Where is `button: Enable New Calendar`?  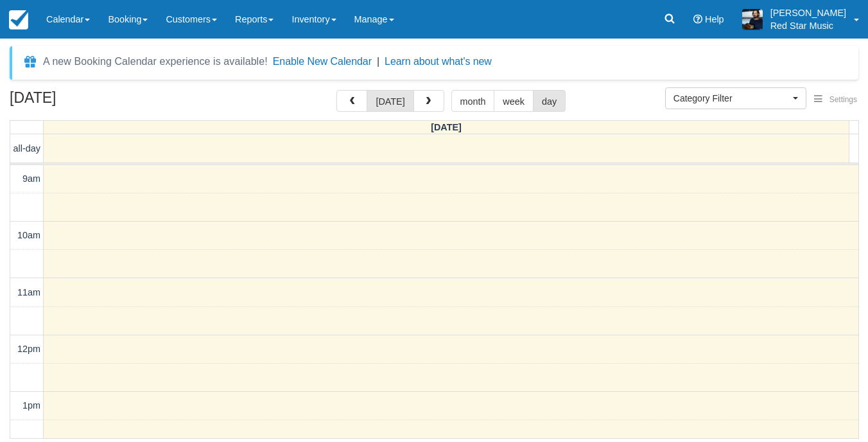 button: Enable New Calendar is located at coordinates (322, 61).